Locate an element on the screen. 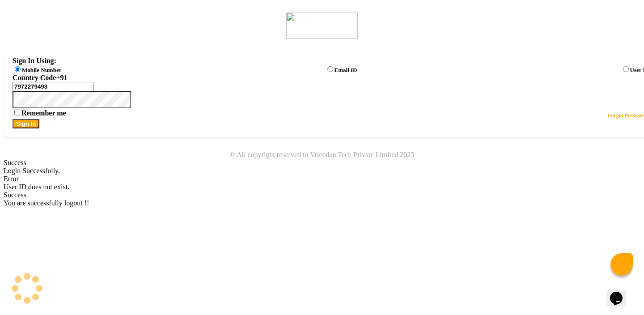 Image resolution: width=644 pixels, height=315 pixels. label: Email ID is located at coordinates (346, 70).